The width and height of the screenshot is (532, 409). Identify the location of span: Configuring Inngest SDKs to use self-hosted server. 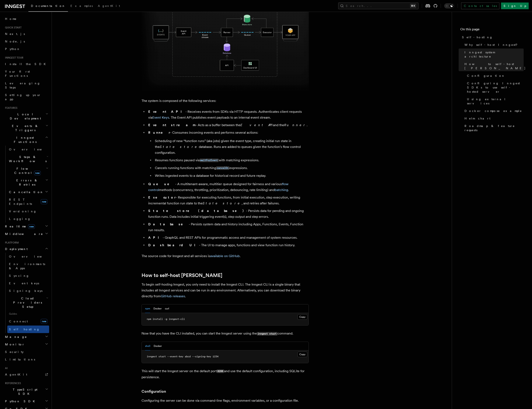
(495, 87).